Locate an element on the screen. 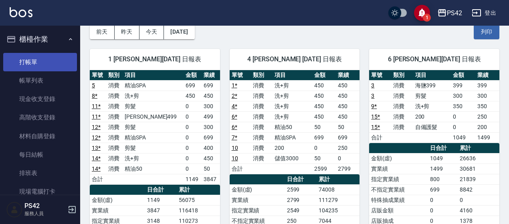 The height and width of the screenshot is (224, 509). th: 業績 is located at coordinates (487, 75).